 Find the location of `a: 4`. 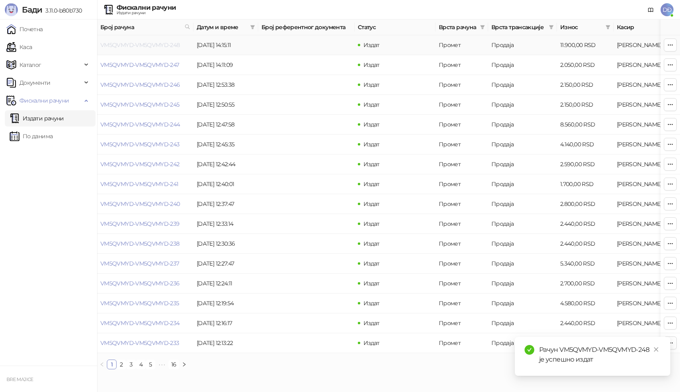

a: 4 is located at coordinates (141, 364).